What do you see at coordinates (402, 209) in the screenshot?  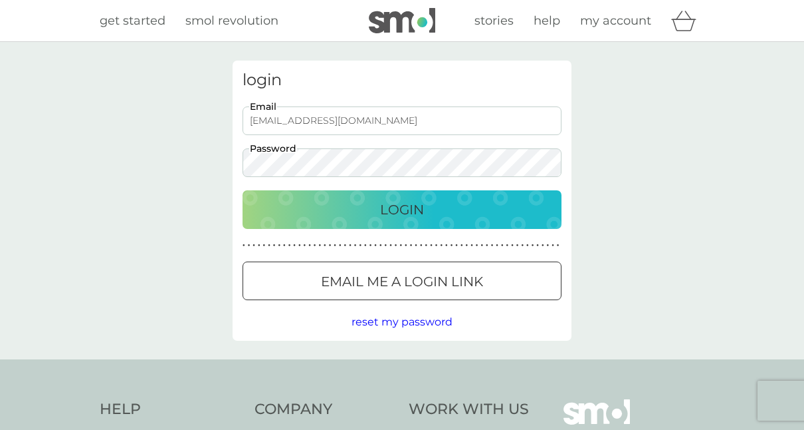 I see `button: Login` at bounding box center [402, 209].